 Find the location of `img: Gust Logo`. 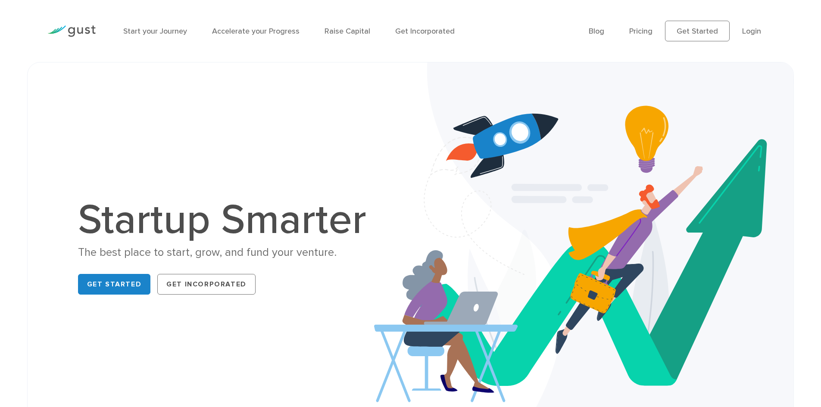

img: Gust Logo is located at coordinates (72, 31).